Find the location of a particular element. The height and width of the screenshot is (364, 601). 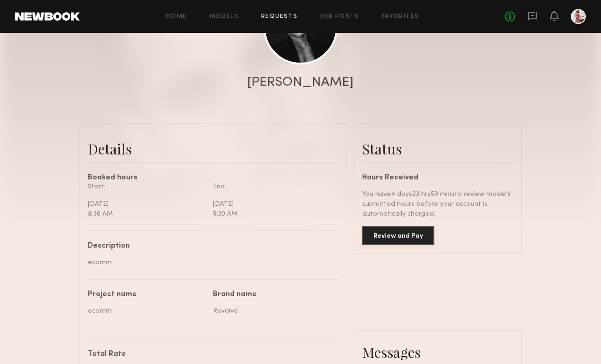

div: Project name is located at coordinates (147, 295).